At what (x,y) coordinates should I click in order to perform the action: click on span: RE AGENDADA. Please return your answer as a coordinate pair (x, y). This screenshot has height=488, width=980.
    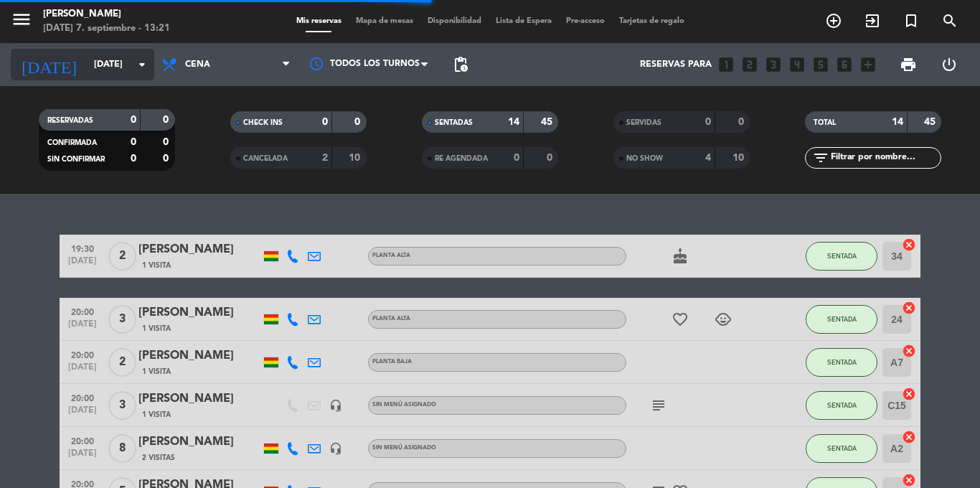
    Looking at the image, I should click on (461, 158).